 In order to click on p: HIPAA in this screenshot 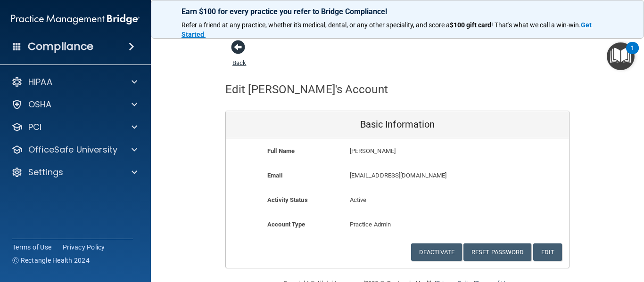, I will do `click(40, 82)`.